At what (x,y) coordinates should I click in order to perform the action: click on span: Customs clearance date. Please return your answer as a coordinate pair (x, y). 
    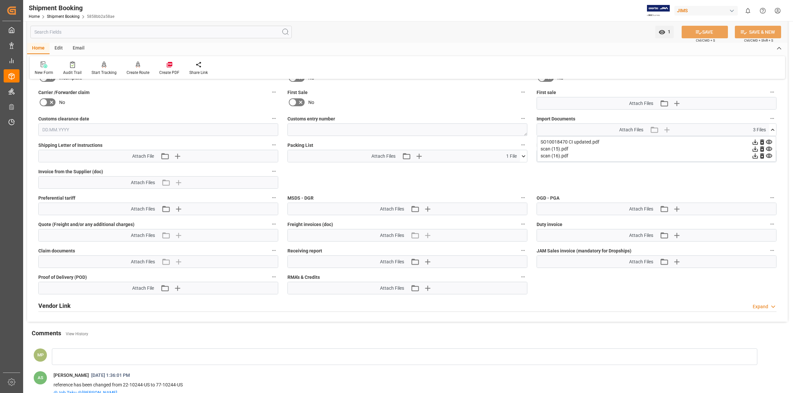
    Looking at the image, I should click on (64, 119).